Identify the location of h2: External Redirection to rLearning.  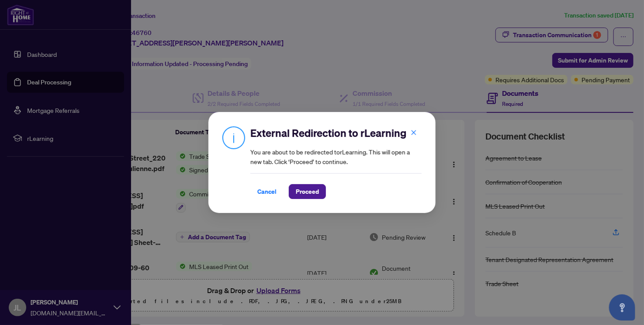
(336, 133).